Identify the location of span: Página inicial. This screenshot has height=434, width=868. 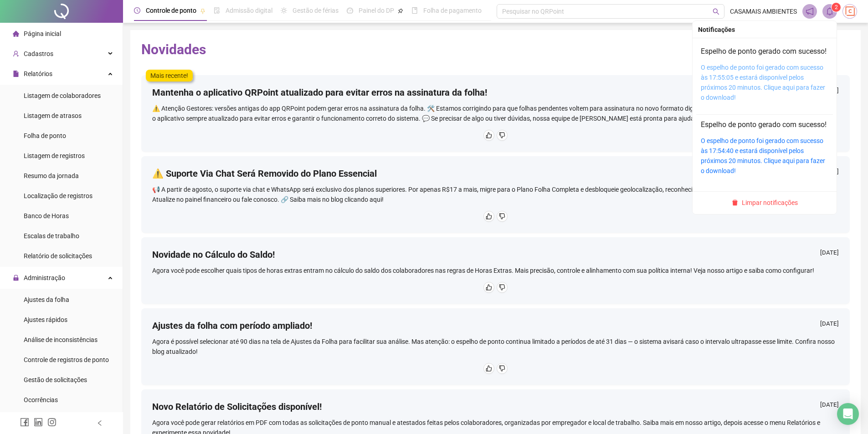
(43, 34).